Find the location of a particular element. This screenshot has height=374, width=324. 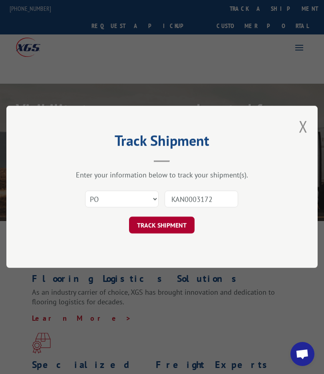

button: TRACK SHIPMENT is located at coordinates (162, 225).